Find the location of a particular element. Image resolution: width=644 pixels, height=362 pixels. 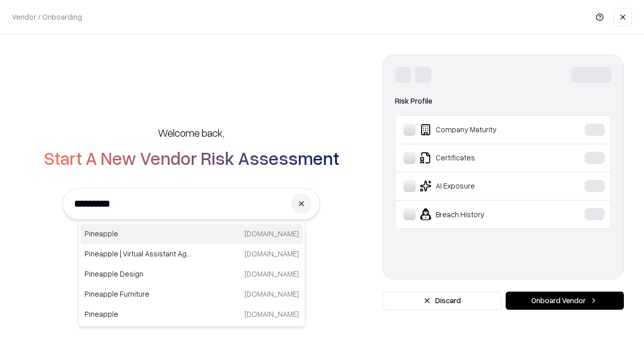

div: Company Maturity is located at coordinates (479, 130).